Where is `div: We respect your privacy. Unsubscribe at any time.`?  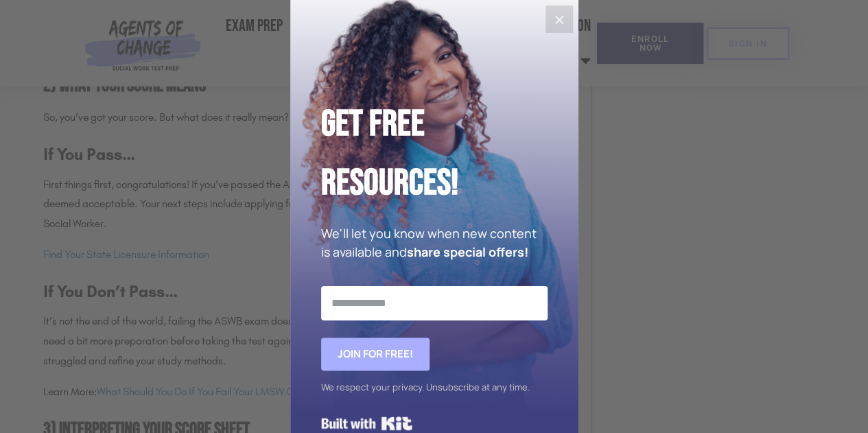 div: We respect your privacy. Unsubscribe at any time. is located at coordinates (434, 387).